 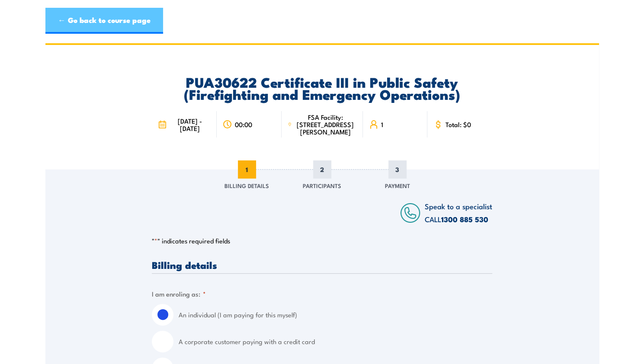 I want to click on span: Participants, so click(x=322, y=186).